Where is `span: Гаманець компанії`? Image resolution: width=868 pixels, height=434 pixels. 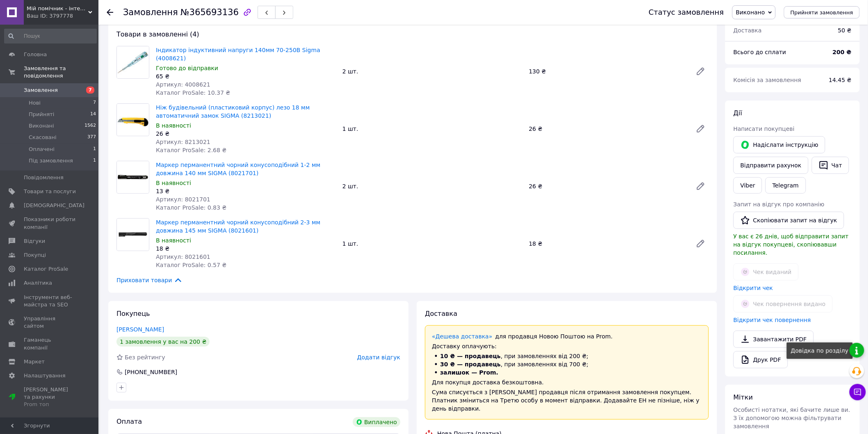
span: Гаманець компанії is located at coordinates (50, 344).